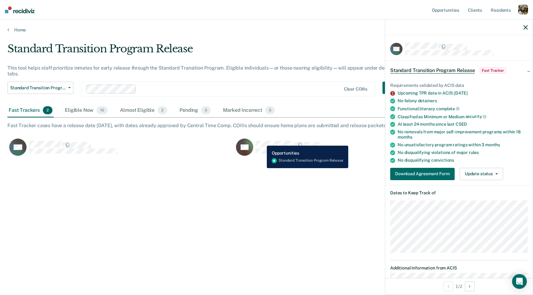 The height and width of the screenshot is (295, 533). Describe the element at coordinates (462, 117) in the screenshot. I see `div: Classified as Minimum or Medium` at that location.